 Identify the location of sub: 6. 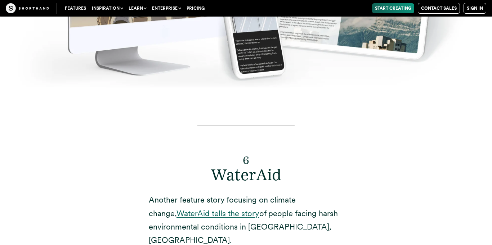
(246, 160).